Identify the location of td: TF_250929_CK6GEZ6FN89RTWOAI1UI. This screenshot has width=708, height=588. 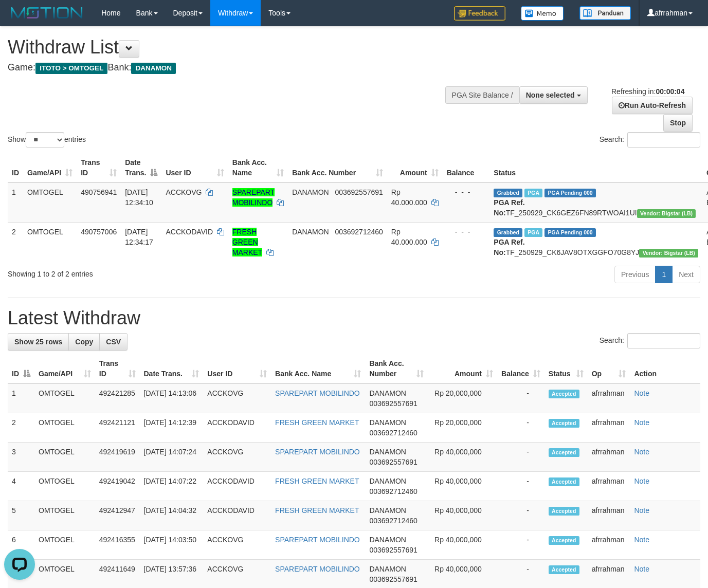
(596, 202).